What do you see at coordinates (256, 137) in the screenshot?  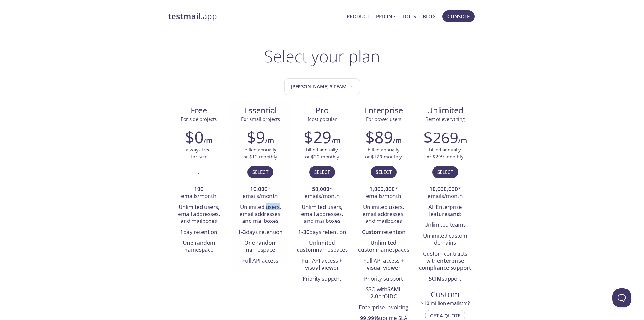 I see `h2: $9` at bounding box center [256, 137].